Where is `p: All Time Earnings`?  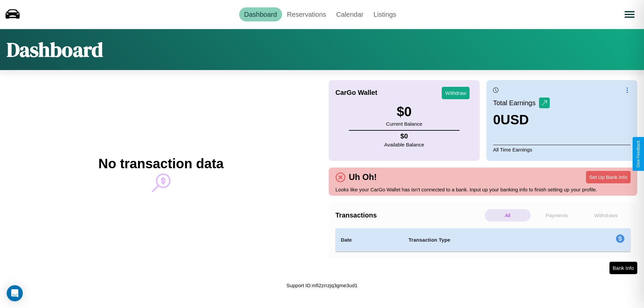
p: All Time Earnings is located at coordinates (562, 149).